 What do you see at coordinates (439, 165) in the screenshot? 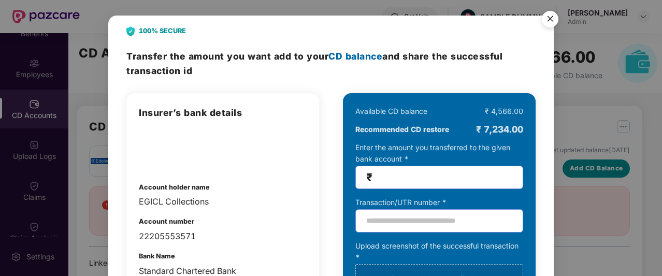
I see `div: Enter the amount you transferred to the given bank account *` at bounding box center [439, 165].